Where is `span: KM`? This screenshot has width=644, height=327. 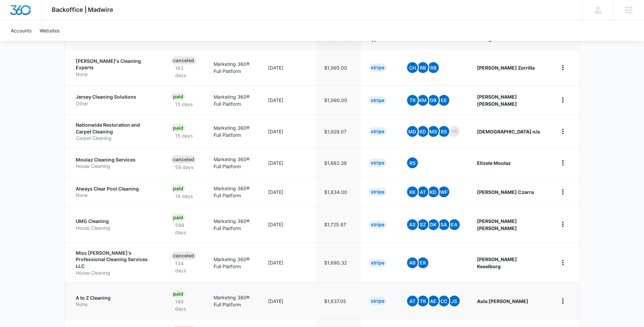
span: KM is located at coordinates (423, 100).